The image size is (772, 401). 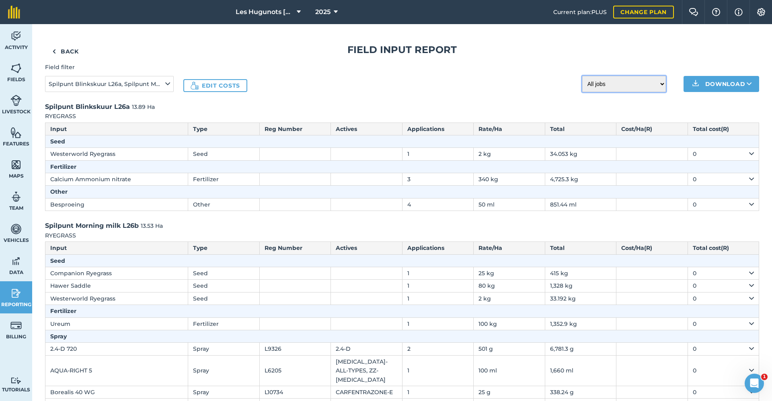 What do you see at coordinates (764, 377) in the screenshot?
I see `span: 1` at bounding box center [764, 377].